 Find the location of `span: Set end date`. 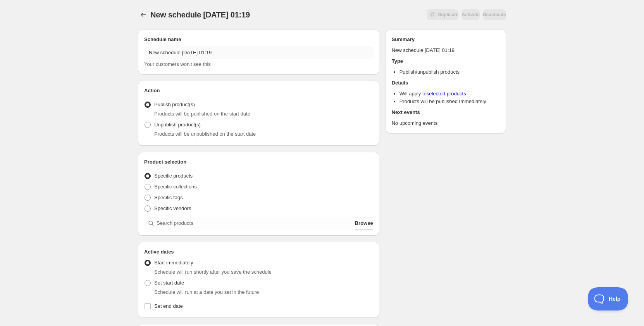

span: Set end date is located at coordinates (169, 306).